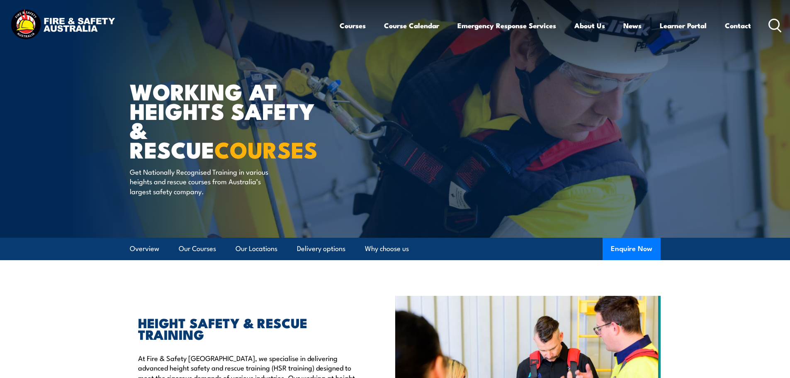  What do you see at coordinates (352, 25) in the screenshot?
I see `a: Courses` at bounding box center [352, 25].